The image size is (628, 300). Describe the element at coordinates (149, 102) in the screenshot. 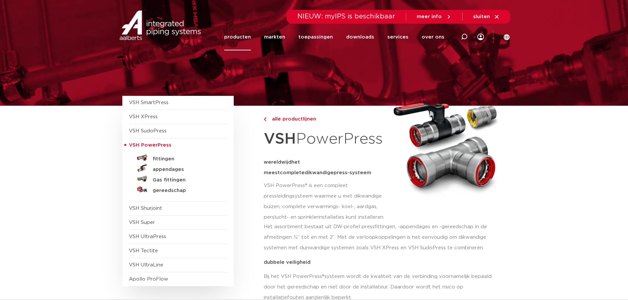

I see `span: VSH SmartPress` at that location.